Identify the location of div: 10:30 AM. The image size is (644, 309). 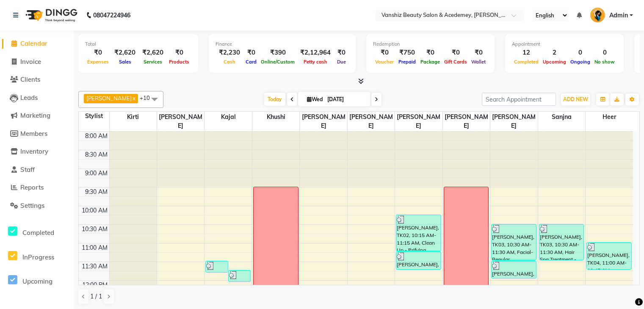
(94, 229).